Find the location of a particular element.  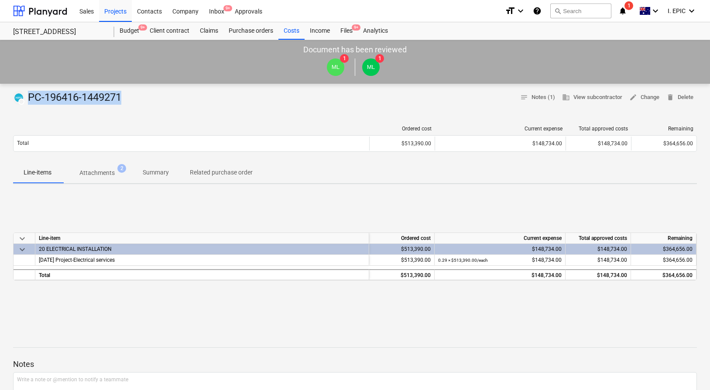

div: Invoice has been synced with Xero and its status is currently DRAFT is located at coordinates (19, 98).